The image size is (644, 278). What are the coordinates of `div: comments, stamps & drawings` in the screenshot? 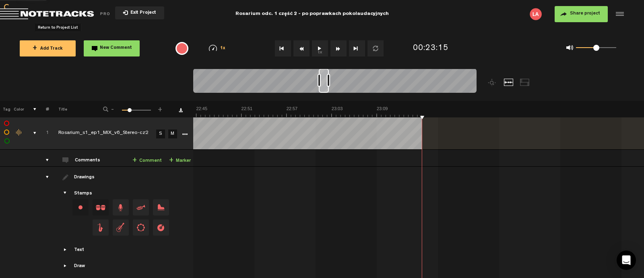 It's located at (31, 133).